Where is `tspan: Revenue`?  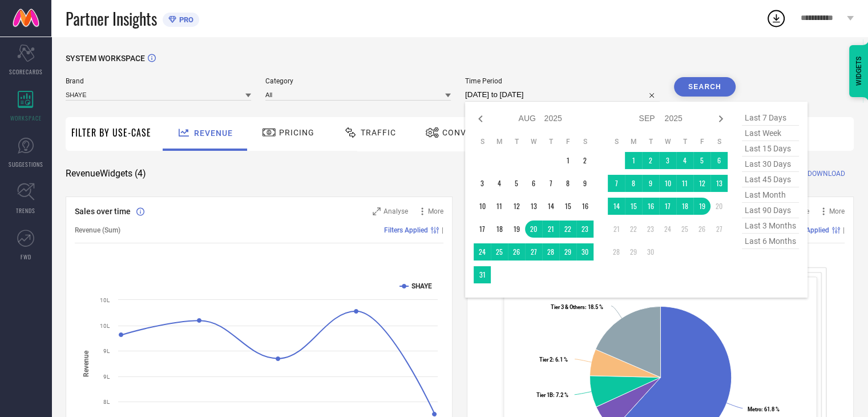 tspan: Revenue is located at coordinates (86, 363).